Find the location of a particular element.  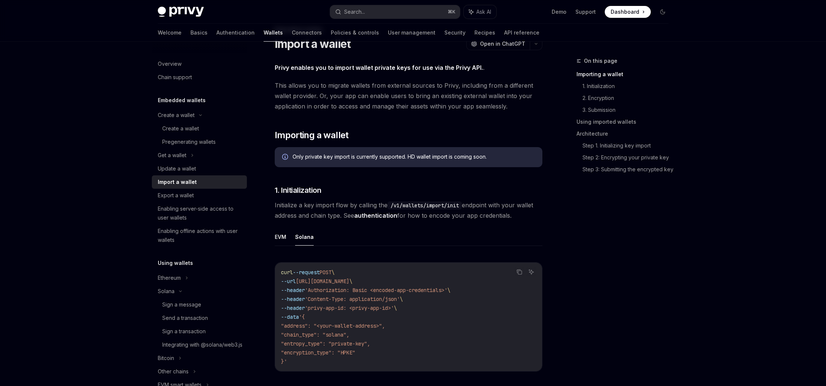

div: Enabling server-side access to user wallets is located at coordinates (200, 213).